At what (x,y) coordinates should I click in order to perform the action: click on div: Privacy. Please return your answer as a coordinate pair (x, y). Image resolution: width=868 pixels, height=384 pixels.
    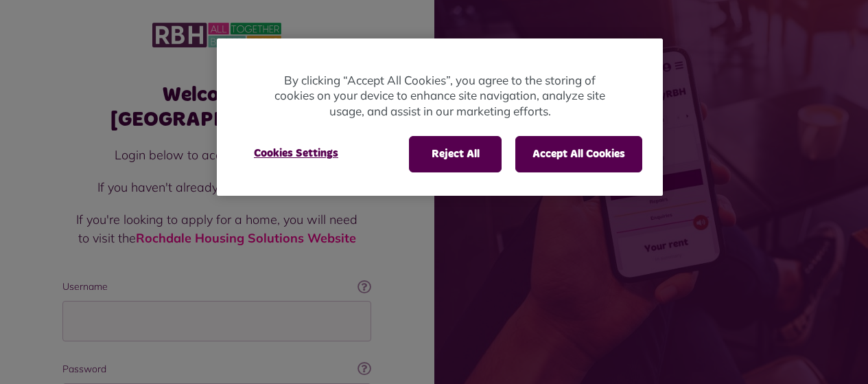
    Looking at the image, I should click on (440, 117).